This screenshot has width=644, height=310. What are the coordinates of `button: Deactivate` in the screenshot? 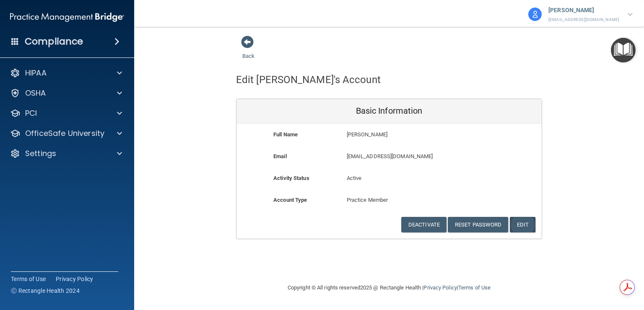 It's located at (424, 224).